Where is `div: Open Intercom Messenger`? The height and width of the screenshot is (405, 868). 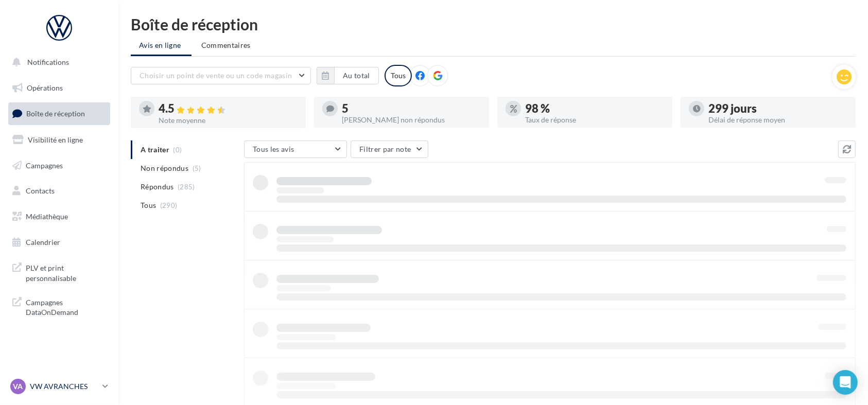
div: Open Intercom Messenger is located at coordinates (845, 382).